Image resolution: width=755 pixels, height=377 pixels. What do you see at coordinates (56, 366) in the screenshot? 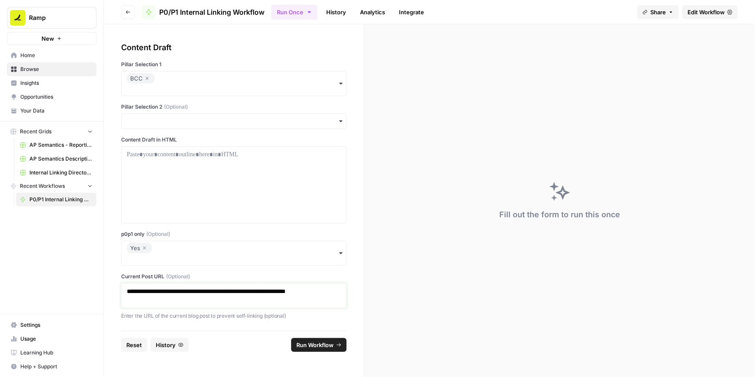
I see `span: Help + Support` at bounding box center [56, 366].